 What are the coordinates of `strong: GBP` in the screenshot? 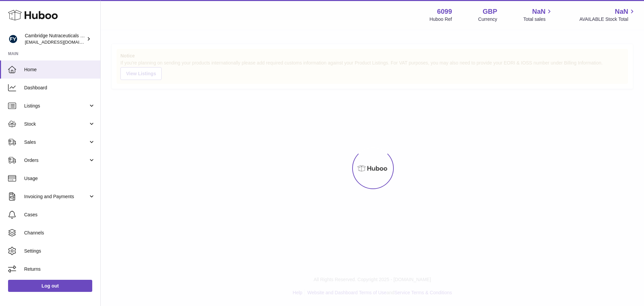 It's located at (490, 11).